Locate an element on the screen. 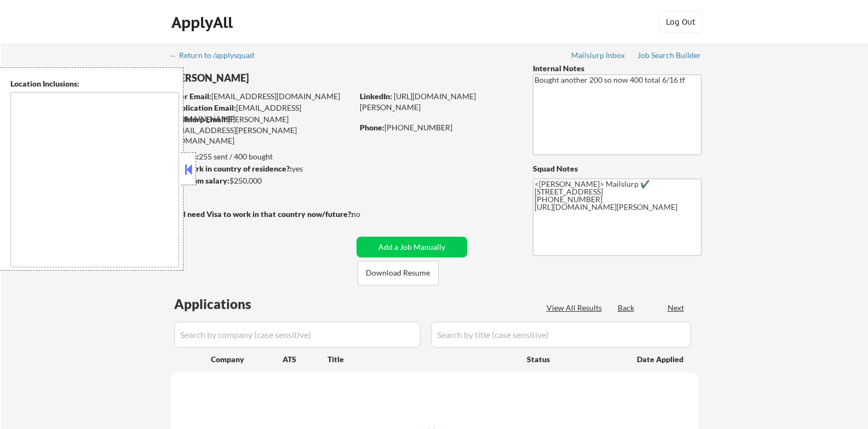  strong: Can work in country of residence?: is located at coordinates (231, 168).